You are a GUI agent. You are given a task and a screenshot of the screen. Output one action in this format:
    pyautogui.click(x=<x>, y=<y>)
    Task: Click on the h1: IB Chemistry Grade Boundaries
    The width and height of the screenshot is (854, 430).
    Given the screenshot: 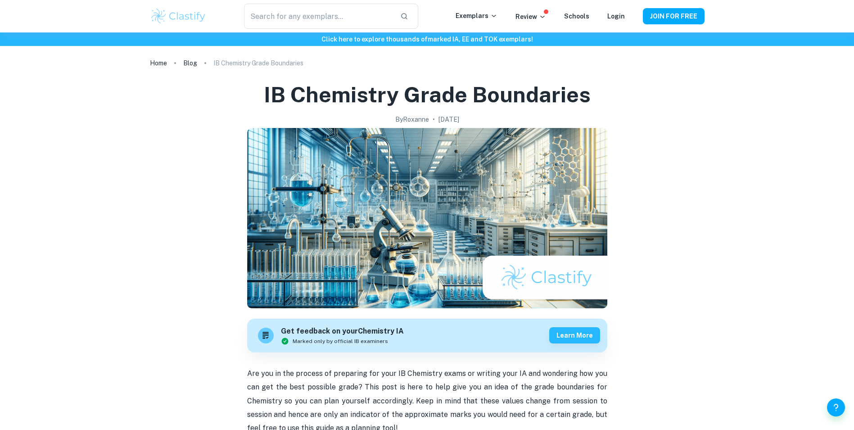 What is the action you would take?
    pyautogui.click(x=427, y=95)
    